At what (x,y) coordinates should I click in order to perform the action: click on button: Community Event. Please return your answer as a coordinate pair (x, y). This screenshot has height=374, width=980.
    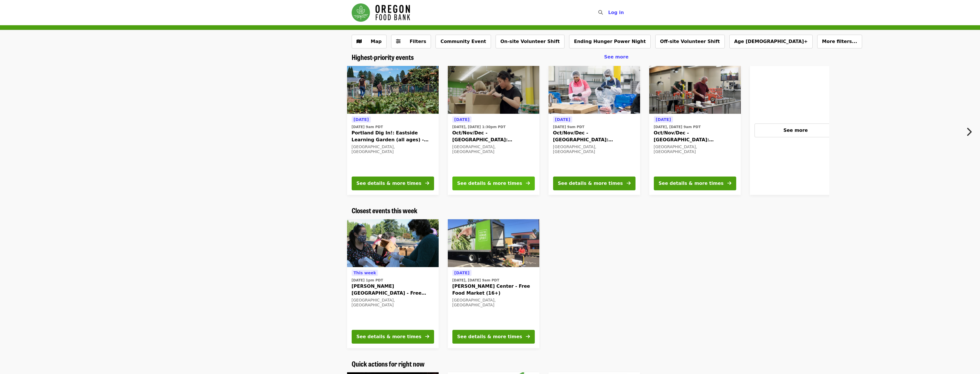
    Looking at the image, I should click on (463, 42).